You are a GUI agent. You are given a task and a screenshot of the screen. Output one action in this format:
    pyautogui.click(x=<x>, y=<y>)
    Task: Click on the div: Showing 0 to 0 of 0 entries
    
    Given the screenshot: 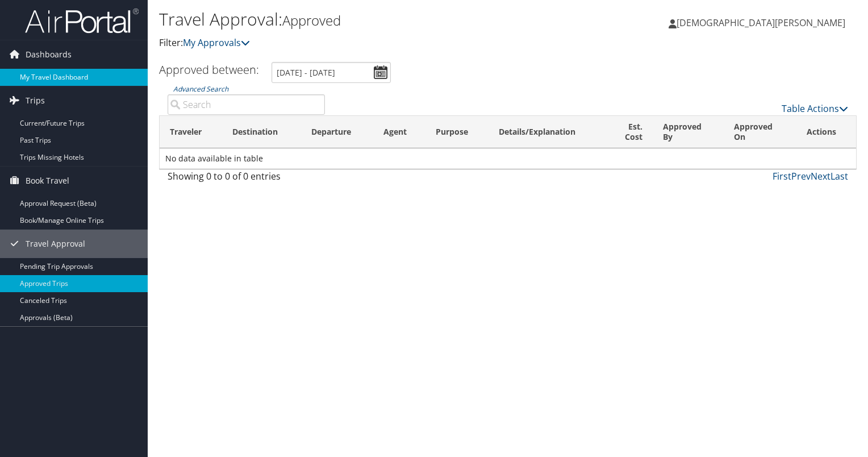 What is the action you would take?
    pyautogui.click(x=246, y=179)
    